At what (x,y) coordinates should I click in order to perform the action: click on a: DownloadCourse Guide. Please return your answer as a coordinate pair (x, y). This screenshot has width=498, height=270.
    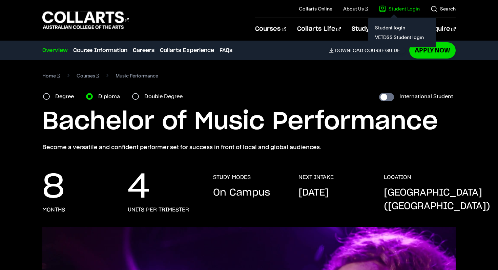
    Looking at the image, I should click on (367, 50).